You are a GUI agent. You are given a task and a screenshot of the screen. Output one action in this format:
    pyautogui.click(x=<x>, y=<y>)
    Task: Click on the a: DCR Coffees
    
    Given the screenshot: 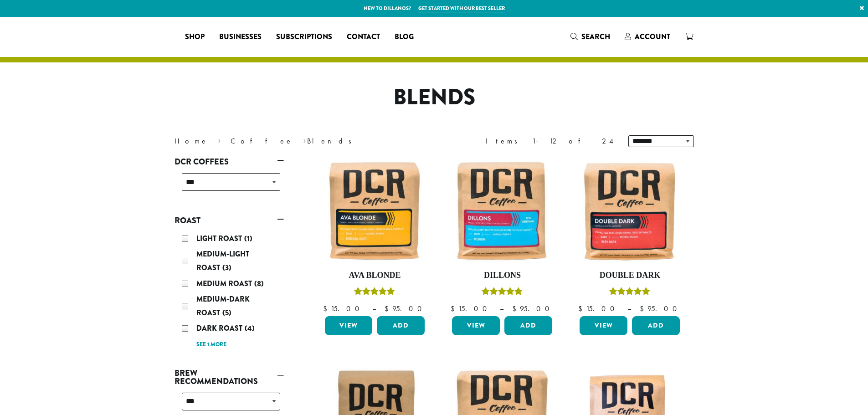 What is the action you would take?
    pyautogui.click(x=229, y=162)
    